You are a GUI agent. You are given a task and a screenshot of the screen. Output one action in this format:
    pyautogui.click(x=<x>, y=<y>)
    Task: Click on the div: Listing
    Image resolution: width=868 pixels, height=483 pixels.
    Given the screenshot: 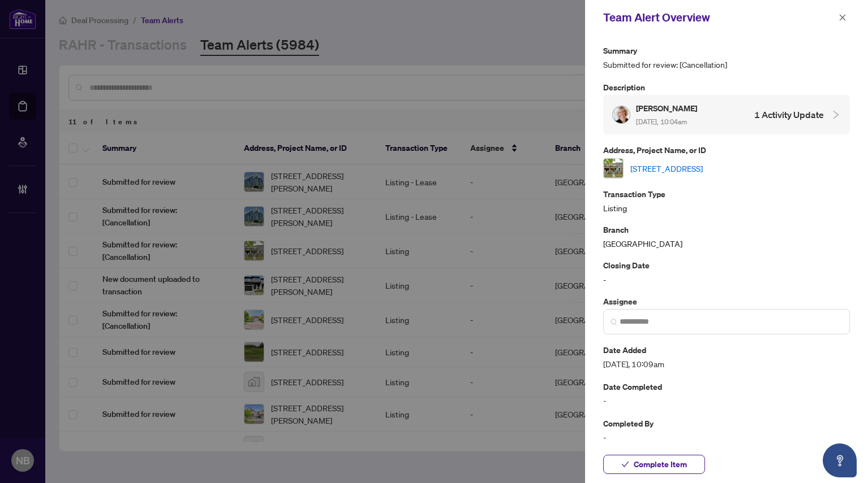 What is the action you would take?
    pyautogui.click(x=726, y=200)
    